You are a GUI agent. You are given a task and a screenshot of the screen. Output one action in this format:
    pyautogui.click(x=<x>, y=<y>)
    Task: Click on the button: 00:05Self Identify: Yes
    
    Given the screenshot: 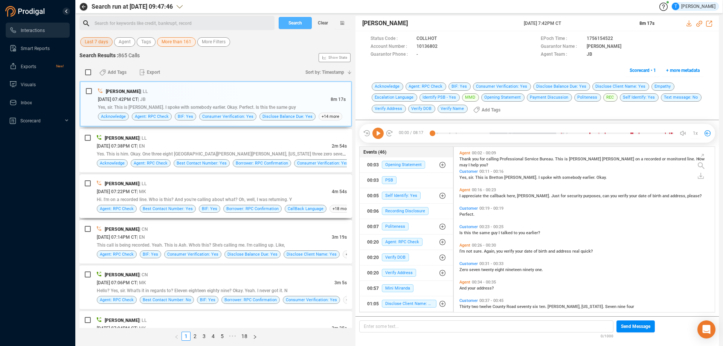 What is the action you would take?
    pyautogui.click(x=406, y=196)
    